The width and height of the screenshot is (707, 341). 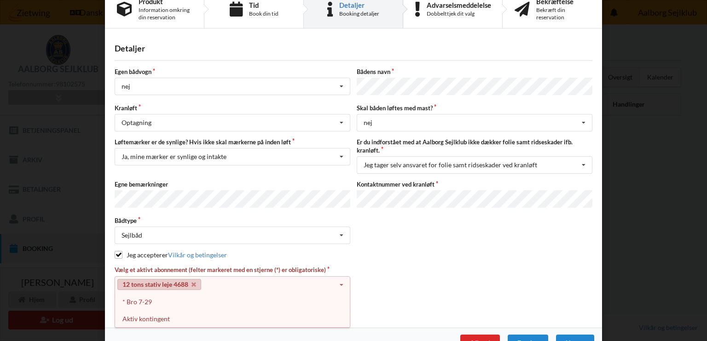 What do you see at coordinates (159, 285) in the screenshot?
I see `a: 12 tons stativ leje 4688` at bounding box center [159, 285].